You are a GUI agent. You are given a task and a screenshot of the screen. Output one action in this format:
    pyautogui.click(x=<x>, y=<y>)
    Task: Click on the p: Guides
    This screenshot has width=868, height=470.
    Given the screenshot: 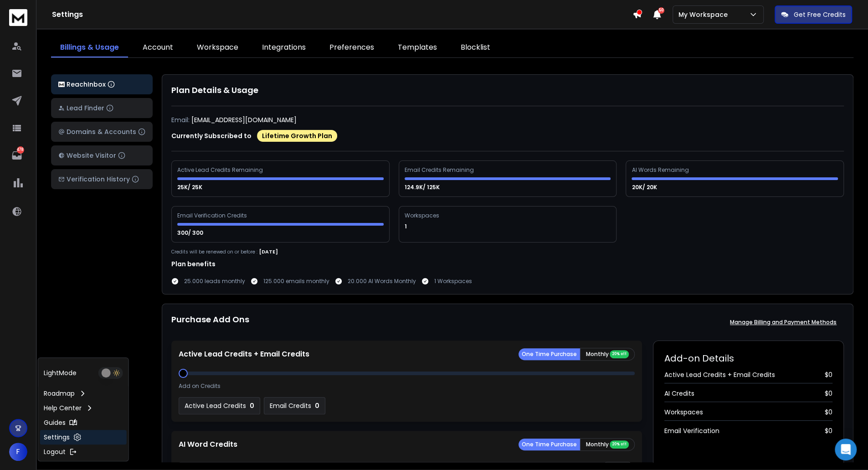 What is the action you would take?
    pyautogui.click(x=54, y=423)
    